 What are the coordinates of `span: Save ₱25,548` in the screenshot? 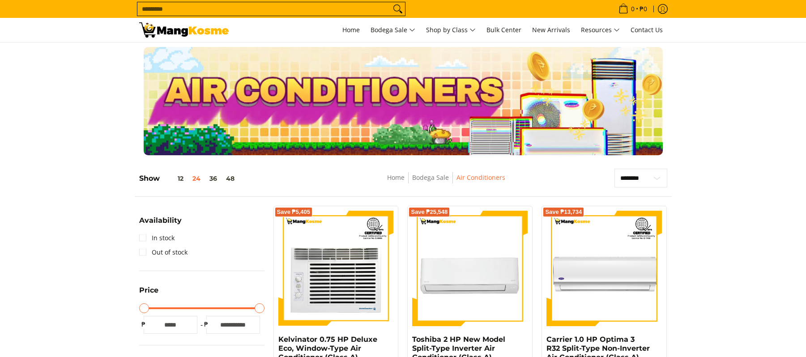 It's located at (429, 212).